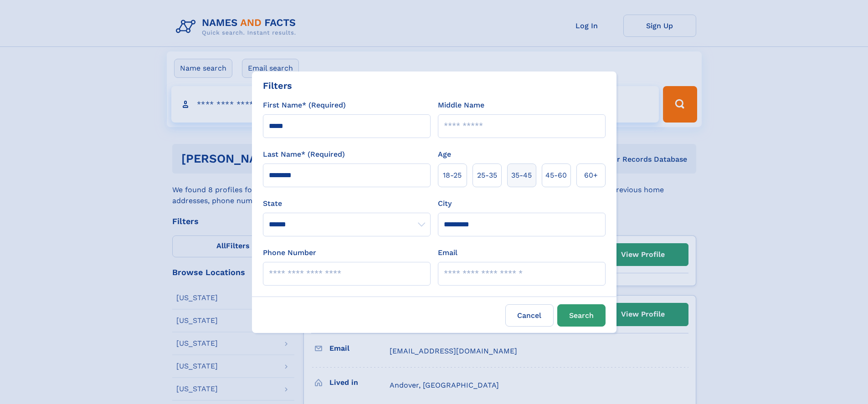 The image size is (868, 404). Describe the element at coordinates (556, 176) in the screenshot. I see `span: 45‑60` at that location.